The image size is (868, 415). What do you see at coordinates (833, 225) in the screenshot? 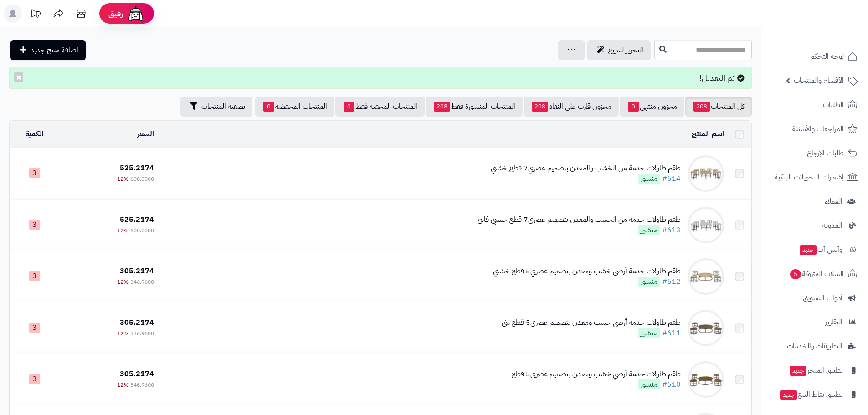
I see `span: المدونة` at bounding box center [833, 225].